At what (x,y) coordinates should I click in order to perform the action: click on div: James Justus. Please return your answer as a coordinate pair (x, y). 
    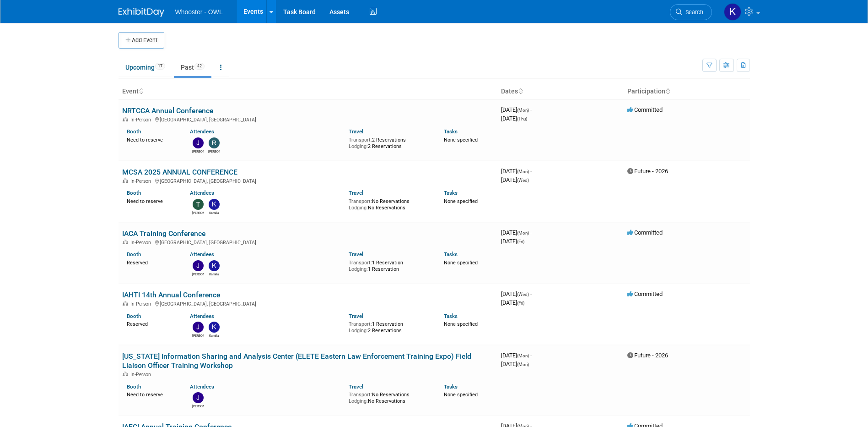
    Looking at the image, I should click on (198, 151).